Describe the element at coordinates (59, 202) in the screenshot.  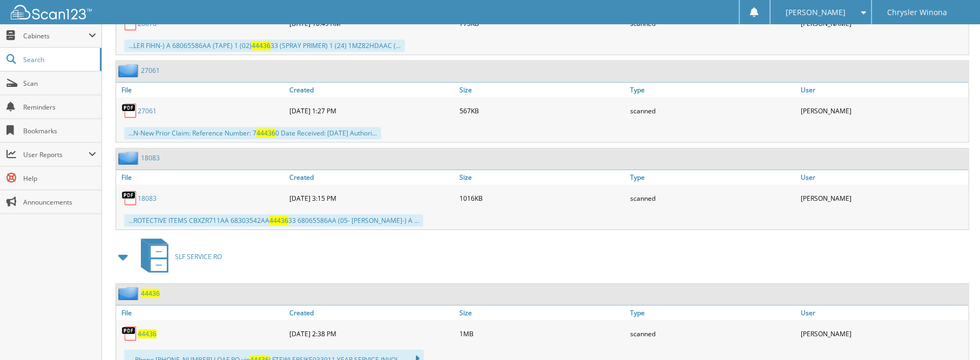
I see `span: Announcements` at that location.